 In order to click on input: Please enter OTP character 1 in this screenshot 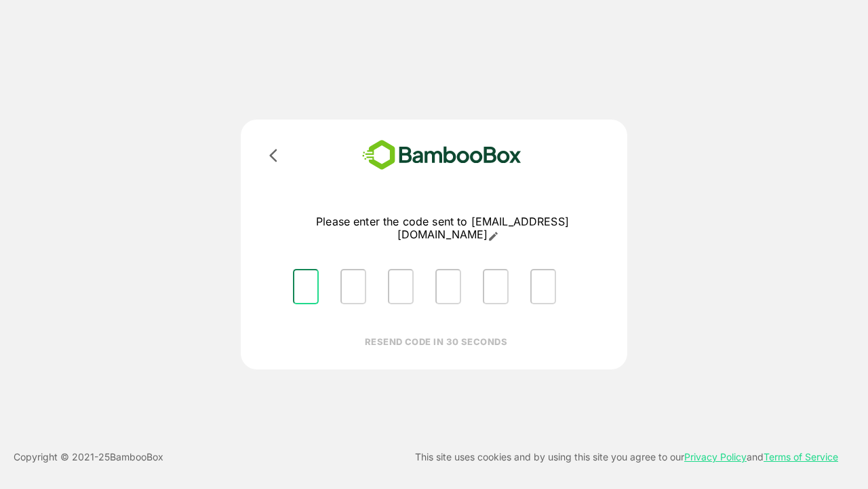, I will do `click(306, 287)`.